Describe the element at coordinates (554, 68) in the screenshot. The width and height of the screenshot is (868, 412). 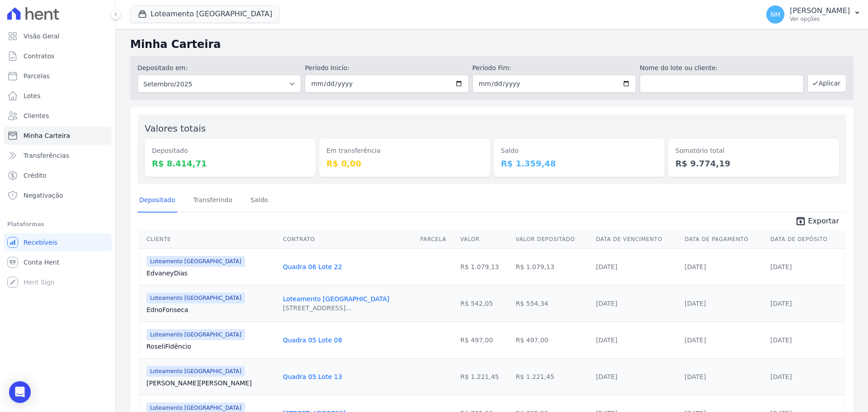
I see `label: Período Fim:` at that location.